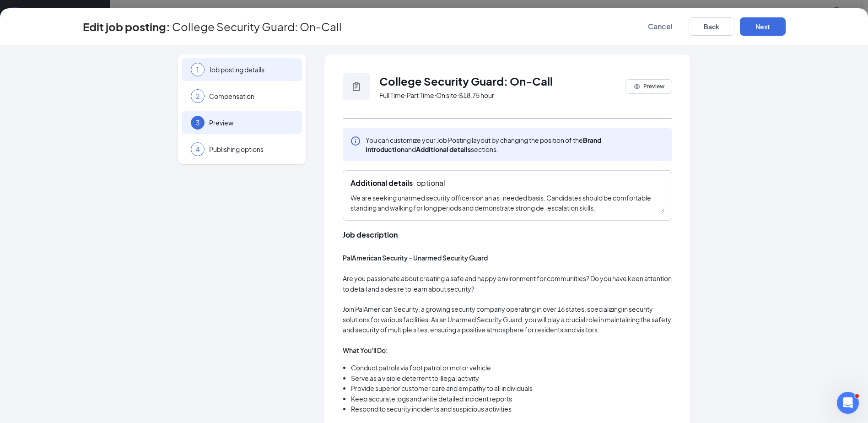 This screenshot has height=423, width=868. Describe the element at coordinates (511, 368) in the screenshot. I see `li: Conduct patrols via foot patrol or motor vehicle` at that location.